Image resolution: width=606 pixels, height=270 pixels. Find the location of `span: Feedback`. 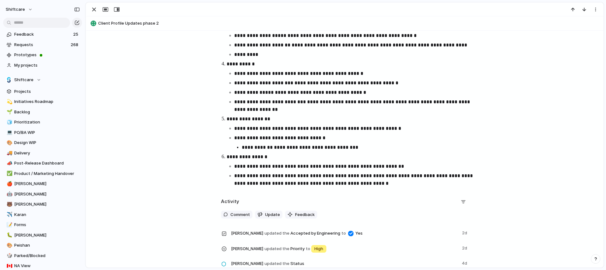

span: Feedback is located at coordinates (43, 34).